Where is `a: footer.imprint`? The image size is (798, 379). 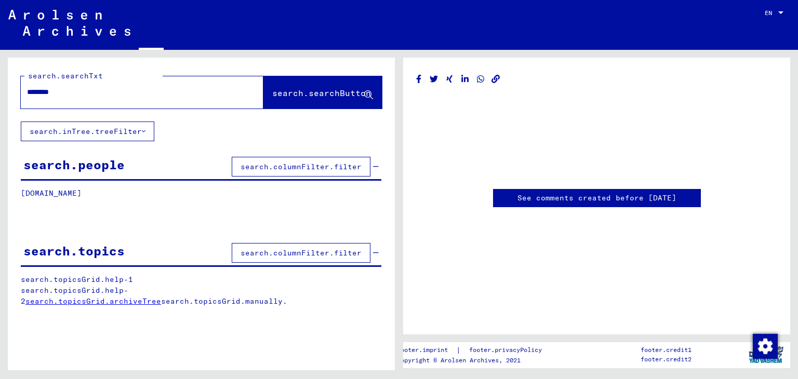
a: footer.imprint is located at coordinates (427, 350).